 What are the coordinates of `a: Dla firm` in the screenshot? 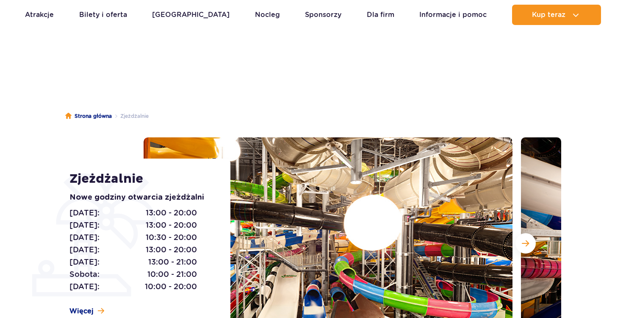 It's located at (381, 15).